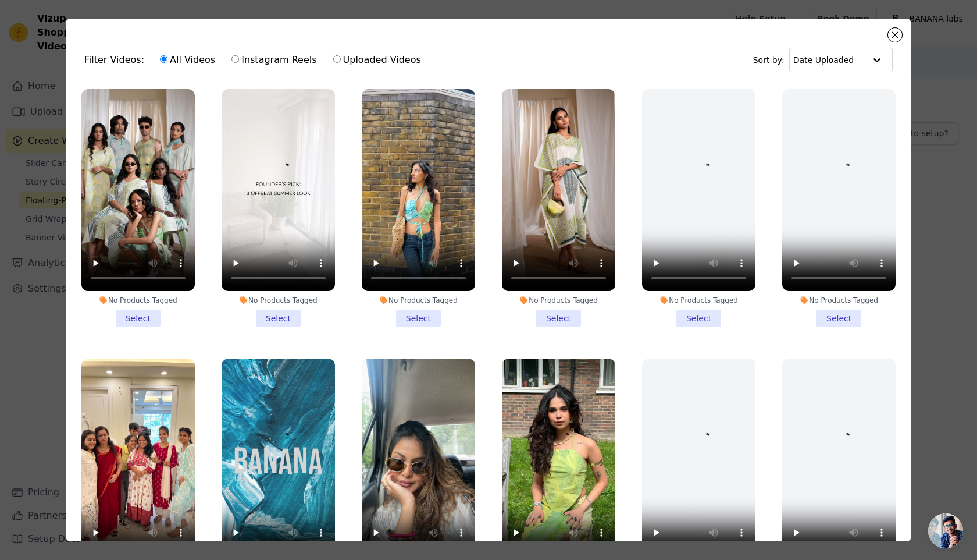 The width and height of the screenshot is (977, 560). I want to click on div: Filter Videos:, so click(256, 60).